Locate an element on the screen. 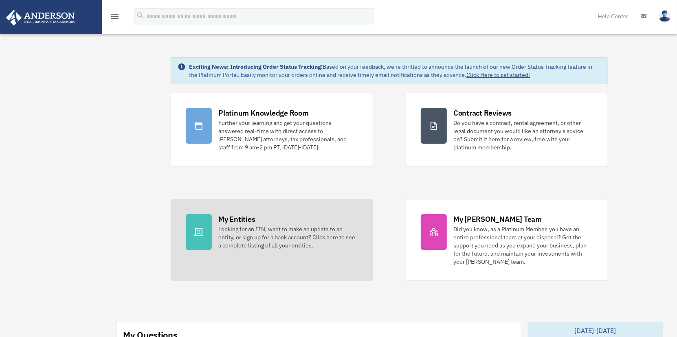  div: Contract Reviews is located at coordinates (483, 113).